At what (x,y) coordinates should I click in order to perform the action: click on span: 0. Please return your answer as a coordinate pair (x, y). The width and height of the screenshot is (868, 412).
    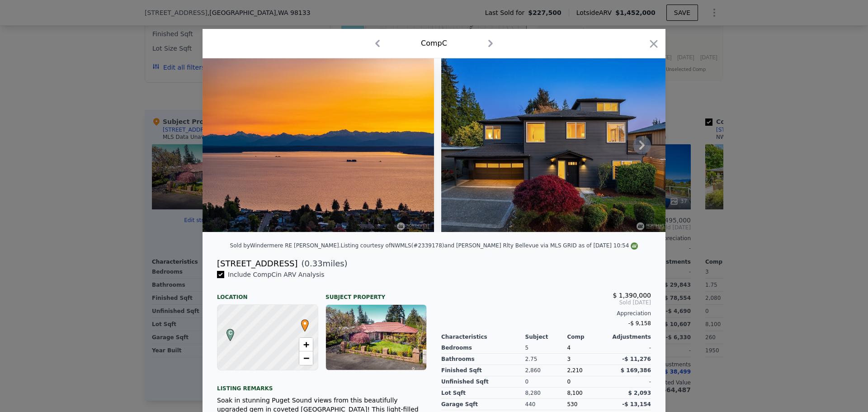
    Looking at the image, I should click on (568, 382).